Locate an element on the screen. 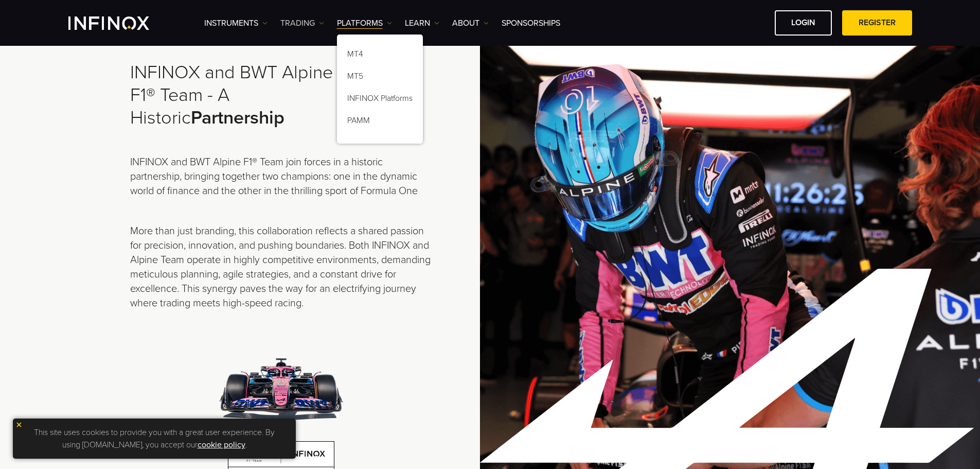 The image size is (980, 469). a: PLATFORMS is located at coordinates (364, 23).